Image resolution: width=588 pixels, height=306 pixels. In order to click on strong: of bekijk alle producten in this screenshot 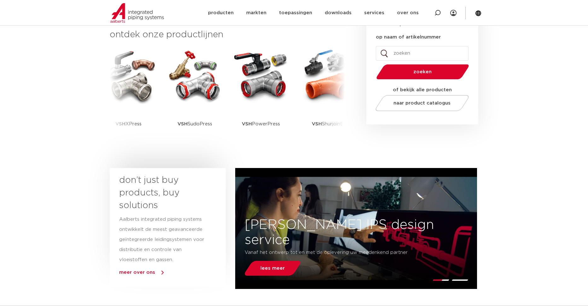, I will do `click(422, 90)`.